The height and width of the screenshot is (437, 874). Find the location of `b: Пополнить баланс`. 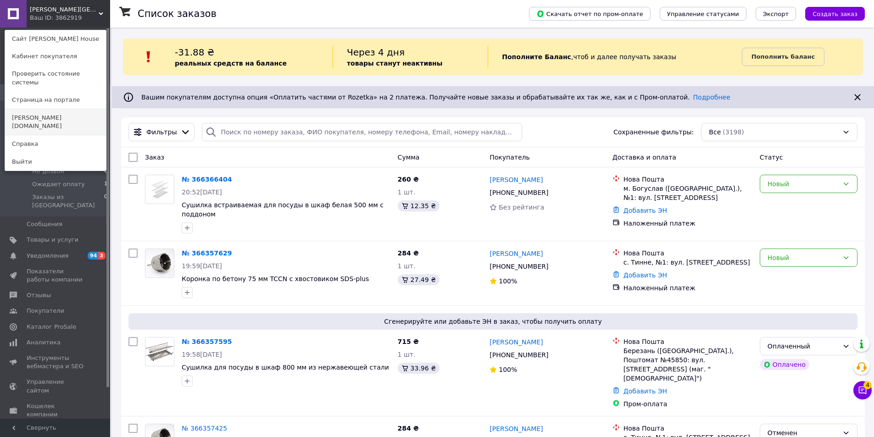

b: Пополнить баланс is located at coordinates (783, 56).